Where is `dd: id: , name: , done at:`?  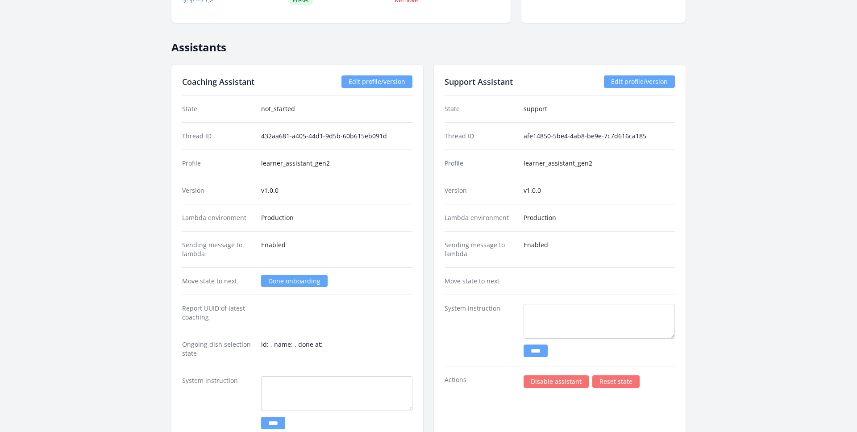 dd: id: , name: , done at: is located at coordinates (337, 349).